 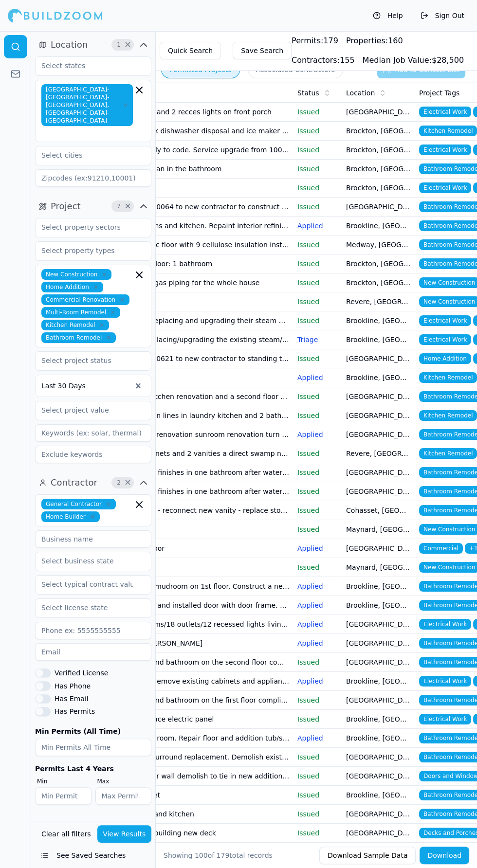 I want to click on input: Select property types, so click(x=87, y=250).